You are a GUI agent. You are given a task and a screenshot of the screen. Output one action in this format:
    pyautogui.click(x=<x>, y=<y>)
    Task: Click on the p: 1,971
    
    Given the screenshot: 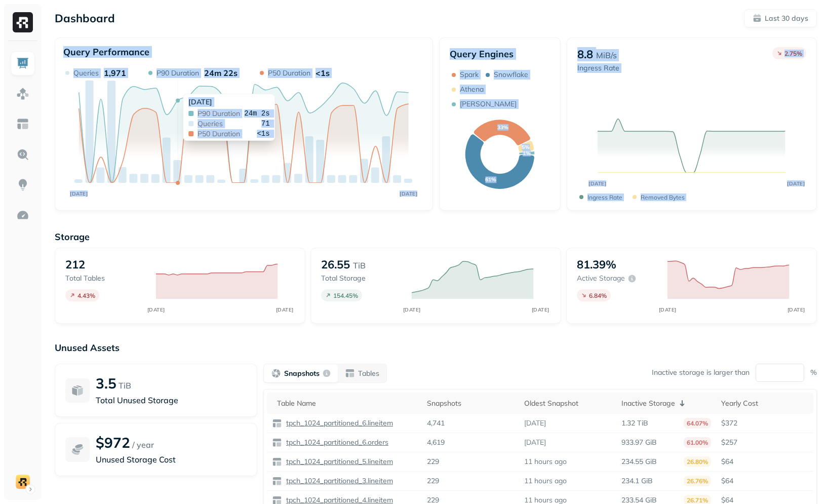 What is the action you would take?
    pyautogui.click(x=115, y=73)
    